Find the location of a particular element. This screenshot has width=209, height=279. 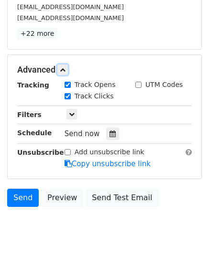

a: Preview is located at coordinates (62, 198).